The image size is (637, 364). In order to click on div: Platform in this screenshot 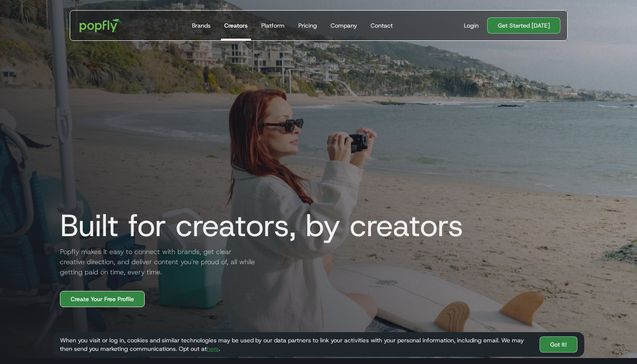, I will do `click(273, 26)`.